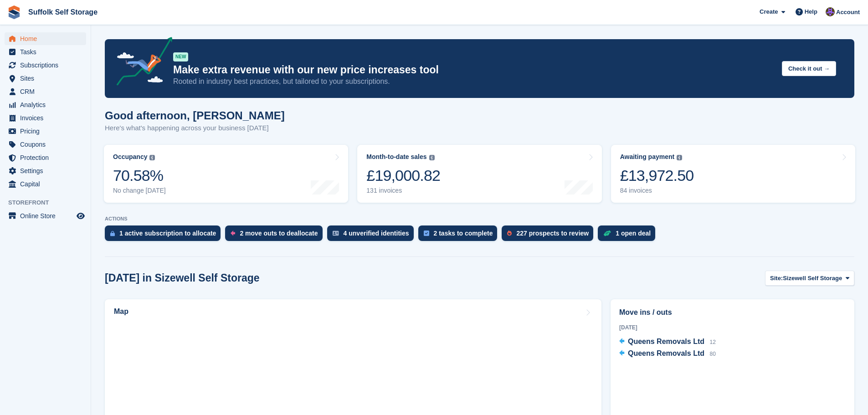 The image size is (868, 415). Describe the element at coordinates (633, 233) in the screenshot. I see `div: 1 open deal` at that location.